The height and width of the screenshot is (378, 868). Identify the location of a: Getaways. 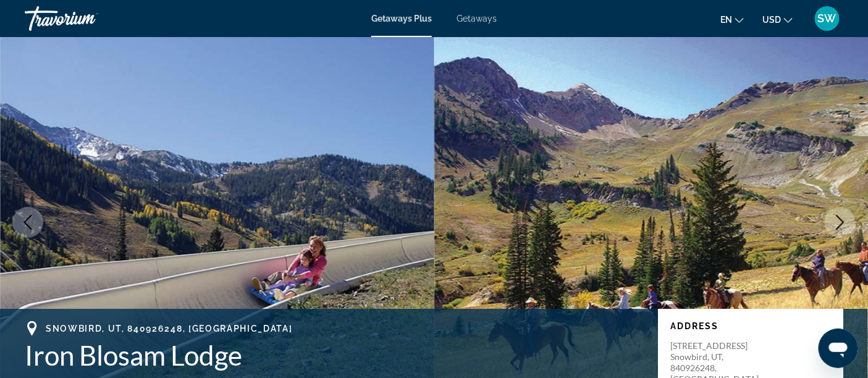
(476, 19).